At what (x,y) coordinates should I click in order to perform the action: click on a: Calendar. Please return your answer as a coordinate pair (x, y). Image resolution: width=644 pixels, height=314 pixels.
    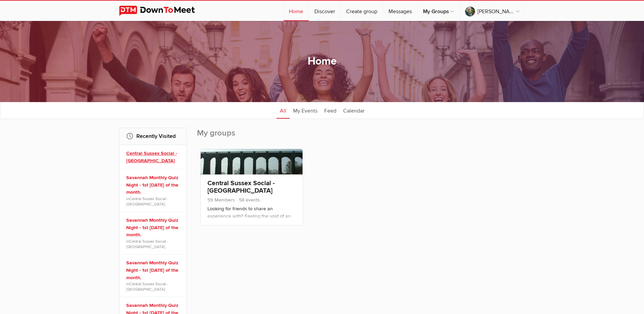
    Looking at the image, I should click on (354, 110).